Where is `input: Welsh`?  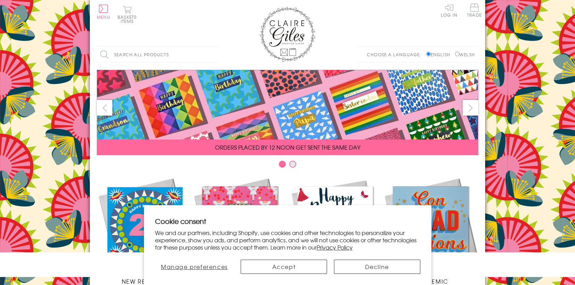
input: Welsh is located at coordinates (457, 54).